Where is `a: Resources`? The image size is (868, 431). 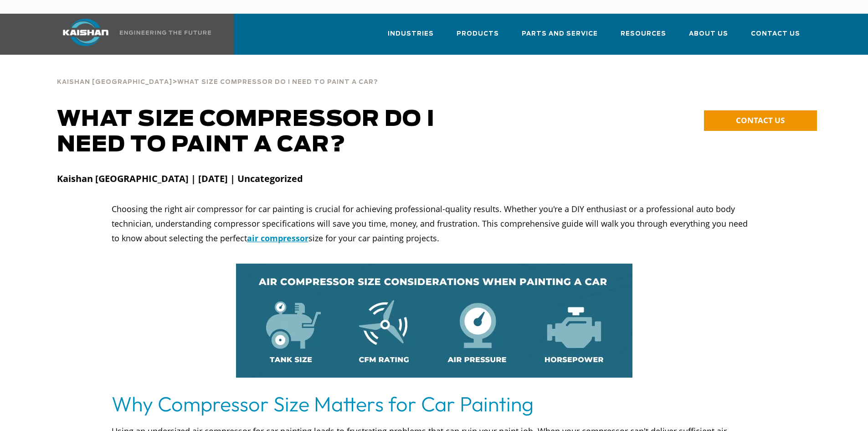 a: Resources is located at coordinates (644, 38).